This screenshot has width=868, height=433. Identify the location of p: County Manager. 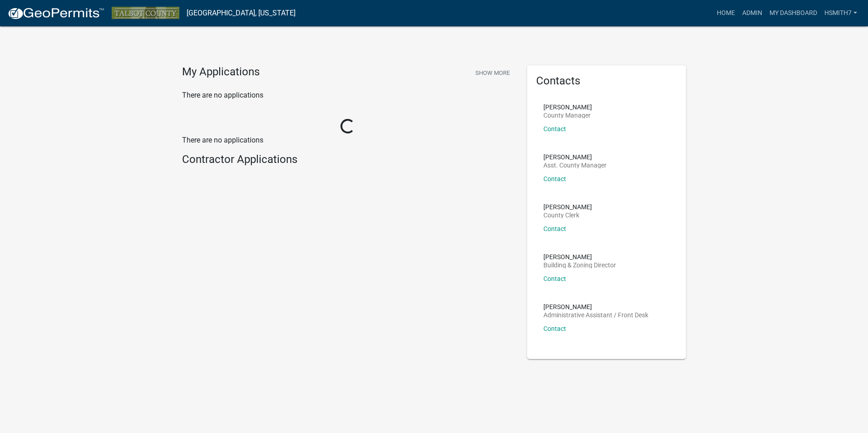
(567, 115).